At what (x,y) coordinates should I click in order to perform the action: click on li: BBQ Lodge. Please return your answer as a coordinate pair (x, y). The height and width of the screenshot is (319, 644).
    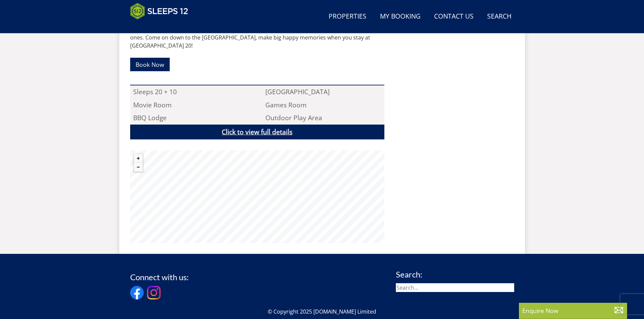
    Looking at the image, I should click on (191, 118).